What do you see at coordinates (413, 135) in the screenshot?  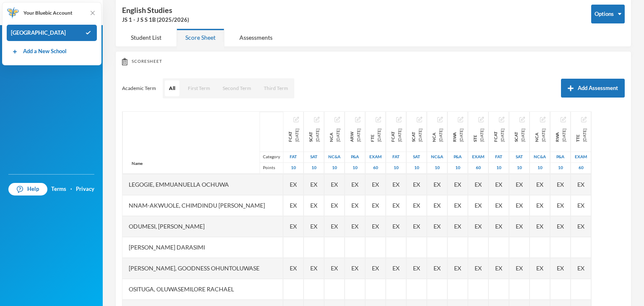 I see `span: SCAT` at bounding box center [413, 135].